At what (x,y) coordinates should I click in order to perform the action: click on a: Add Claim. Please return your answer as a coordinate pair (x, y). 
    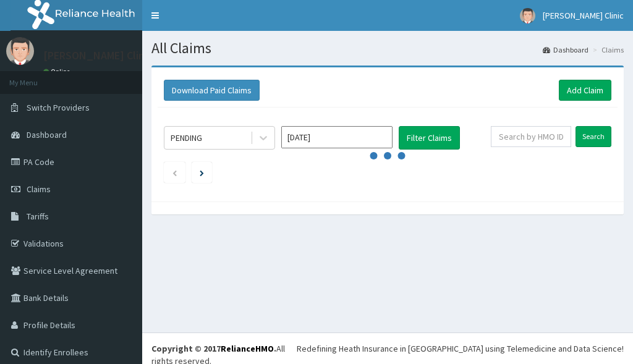
    Looking at the image, I should click on (585, 90).